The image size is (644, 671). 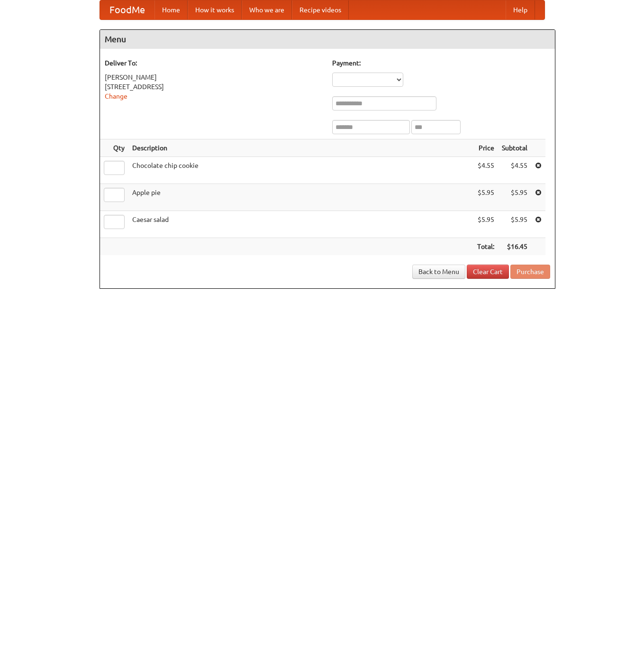 I want to click on button: Purchase, so click(x=530, y=272).